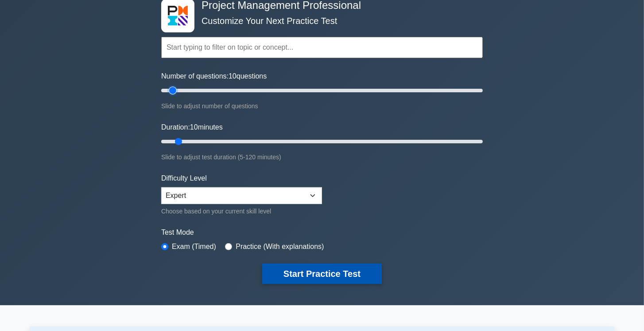 Image resolution: width=644 pixels, height=331 pixels. I want to click on input: Start typing to filter on topic or concept..., so click(322, 47).